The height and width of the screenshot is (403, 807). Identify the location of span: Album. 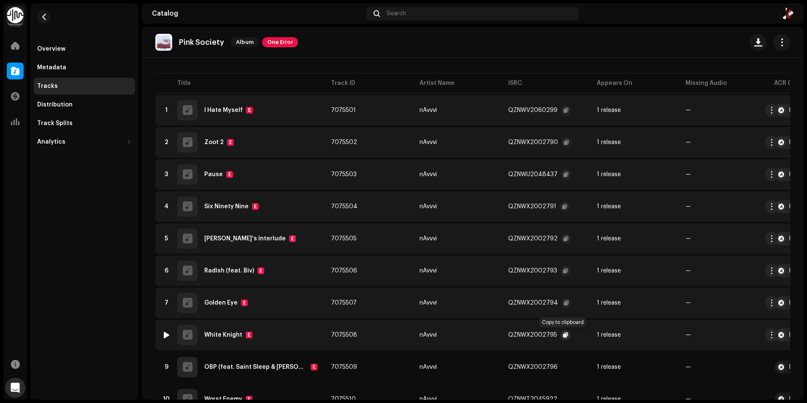
(245, 42).